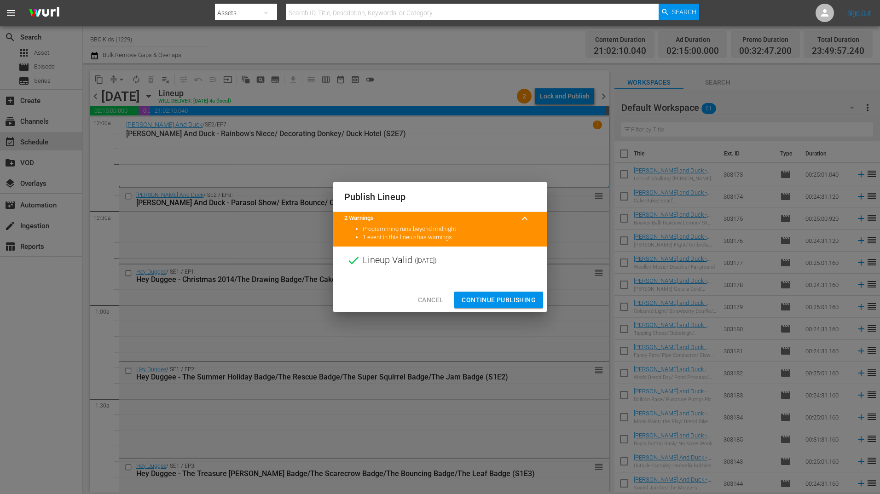  Describe the element at coordinates (440, 197) in the screenshot. I see `h2: Publish Lineup` at that location.